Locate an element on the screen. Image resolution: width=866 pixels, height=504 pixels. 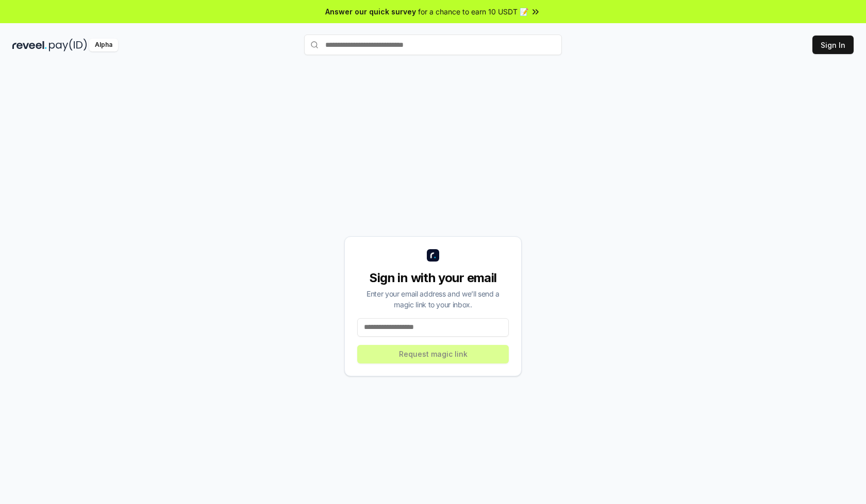
div: Alpha is located at coordinates (103, 44).